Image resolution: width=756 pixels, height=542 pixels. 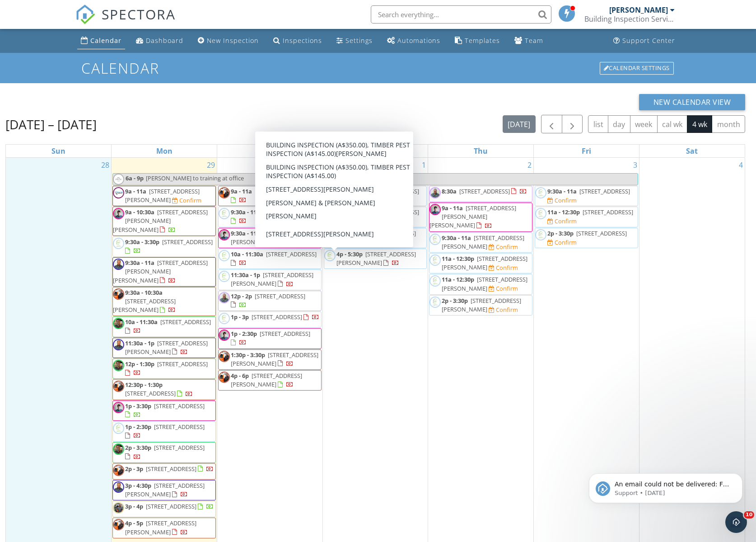 What do you see at coordinates (533, 40) in the screenshot?
I see `div: Team` at bounding box center [533, 40].